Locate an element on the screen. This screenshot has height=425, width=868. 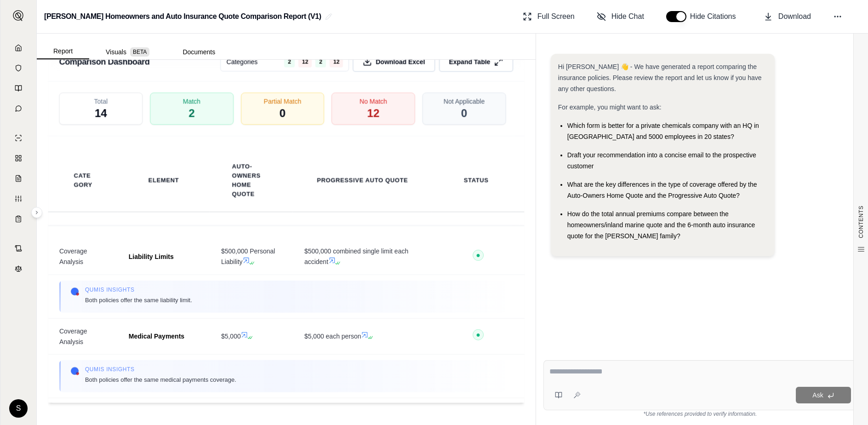
span: What are the key differences in the type of coverage offered by the Auto-Owners Home Quote and th... is located at coordinates (662, 190).